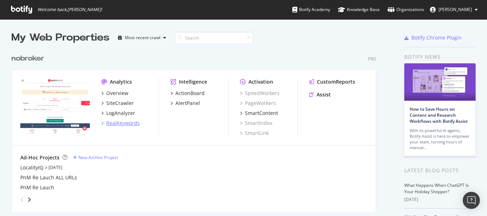 This screenshot has height=216, width=487. I want to click on div: SpeedWorkers, so click(260, 93).